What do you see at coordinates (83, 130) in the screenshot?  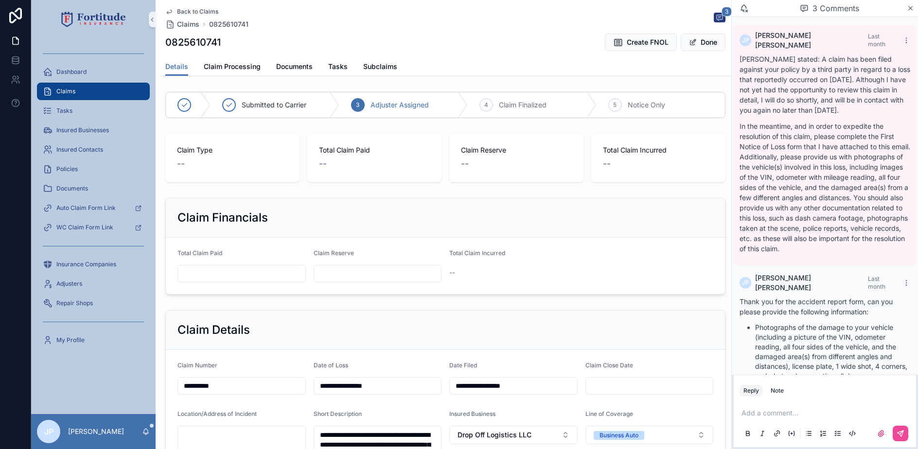 I see `span: Insured Businesses` at bounding box center [83, 130].